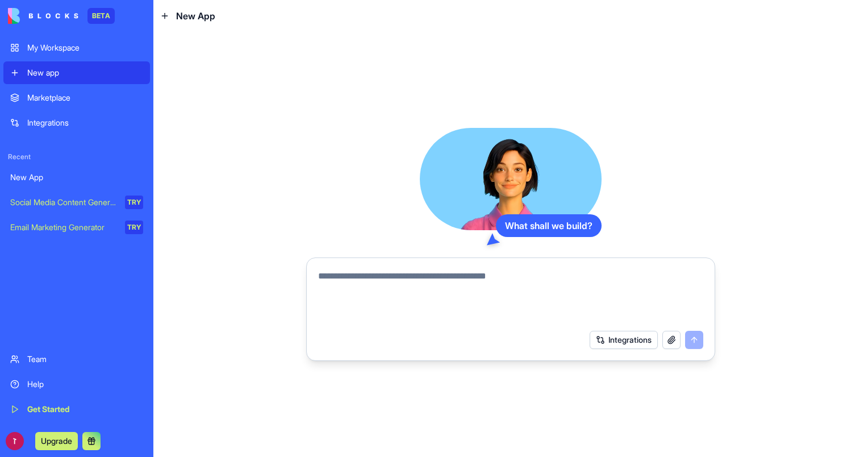 This screenshot has height=457, width=868. I want to click on div: My Workspace, so click(85, 48).